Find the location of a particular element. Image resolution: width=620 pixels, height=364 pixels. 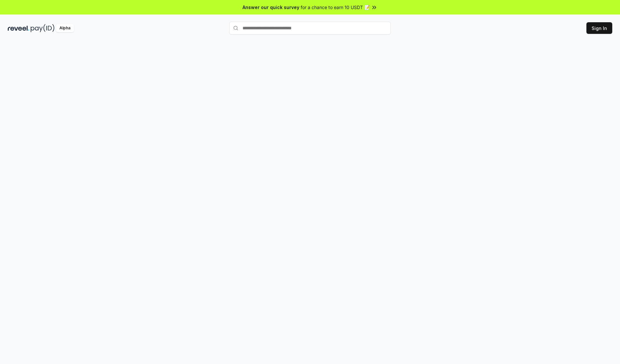

span: Answer our quick survey is located at coordinates (271, 7).